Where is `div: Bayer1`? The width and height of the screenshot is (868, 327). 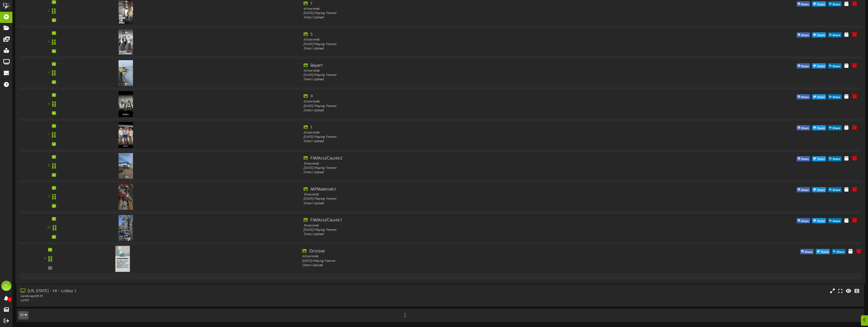
div: Bayer1 is located at coordinates (476, 66).